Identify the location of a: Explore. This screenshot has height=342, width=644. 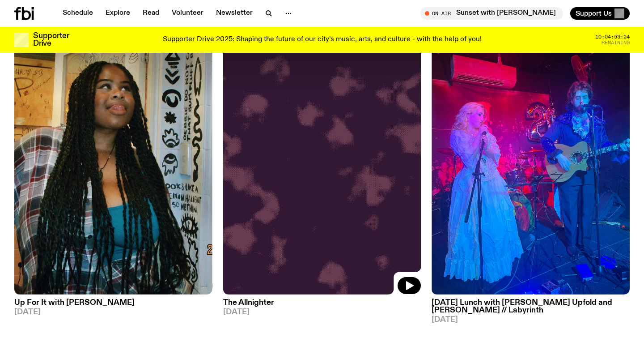
(118, 14).